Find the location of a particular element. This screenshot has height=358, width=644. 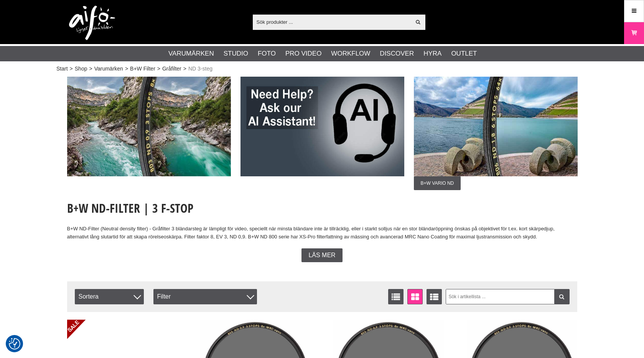

a: Listvisning is located at coordinates (396, 297).